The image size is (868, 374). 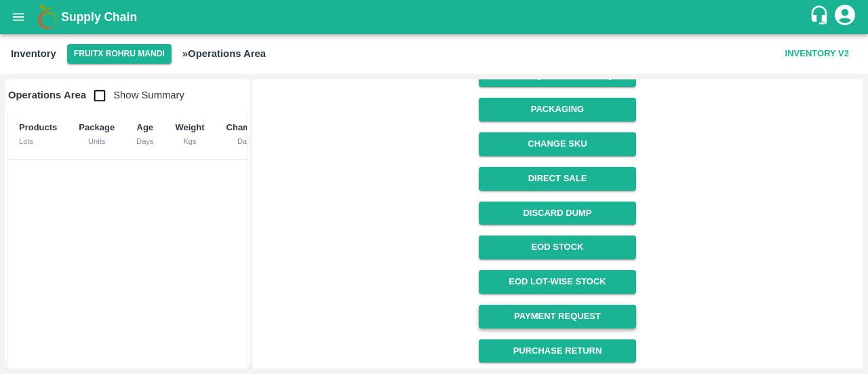 What do you see at coordinates (38, 127) in the screenshot?
I see `b: Products` at bounding box center [38, 127].